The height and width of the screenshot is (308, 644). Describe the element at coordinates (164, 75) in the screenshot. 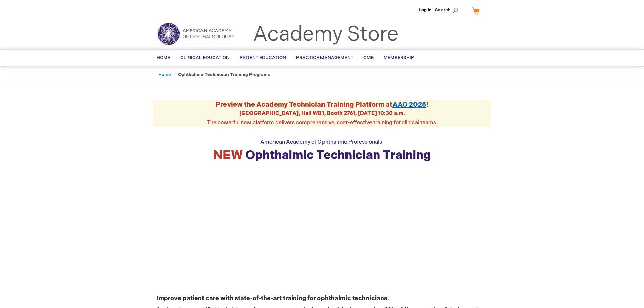

I see `a: Home` at that location.